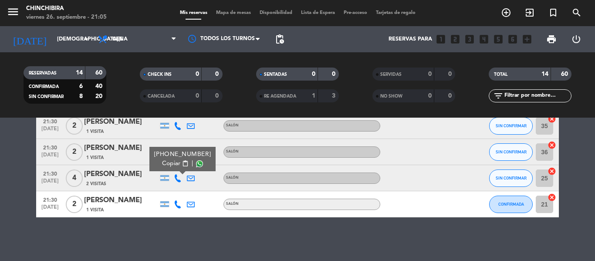  Describe the element at coordinates (275, 74) in the screenshot. I see `span: SENTADAS` at that location.